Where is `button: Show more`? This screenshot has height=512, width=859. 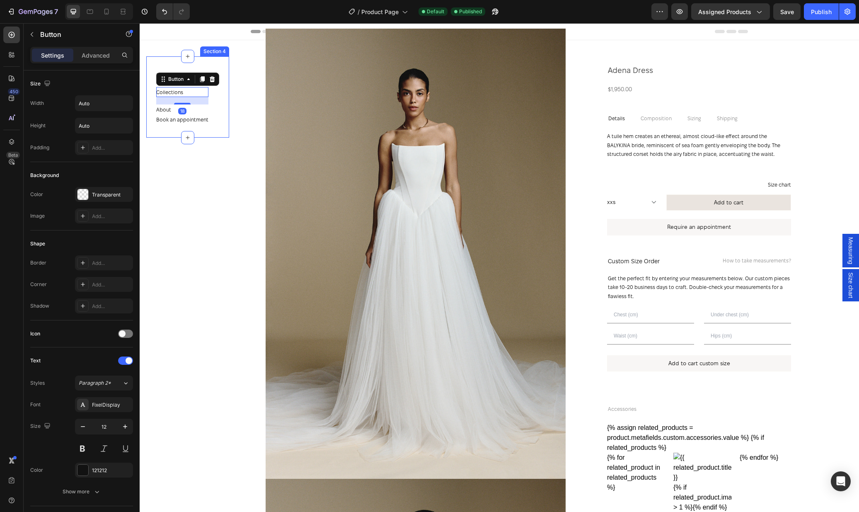
button: Show more is located at coordinates (82, 491).